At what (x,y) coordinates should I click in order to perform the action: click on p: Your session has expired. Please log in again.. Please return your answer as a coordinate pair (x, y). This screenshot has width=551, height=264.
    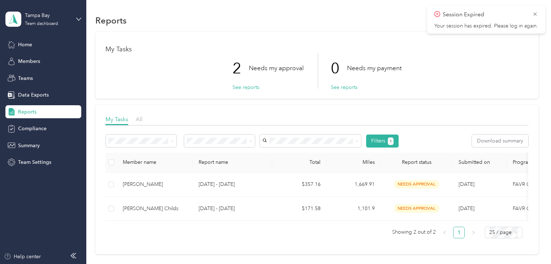
    Looking at the image, I should click on (486, 26).